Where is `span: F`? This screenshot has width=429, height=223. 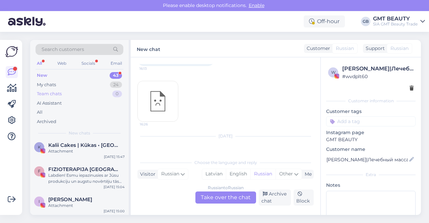
span: F is located at coordinates (39, 171).